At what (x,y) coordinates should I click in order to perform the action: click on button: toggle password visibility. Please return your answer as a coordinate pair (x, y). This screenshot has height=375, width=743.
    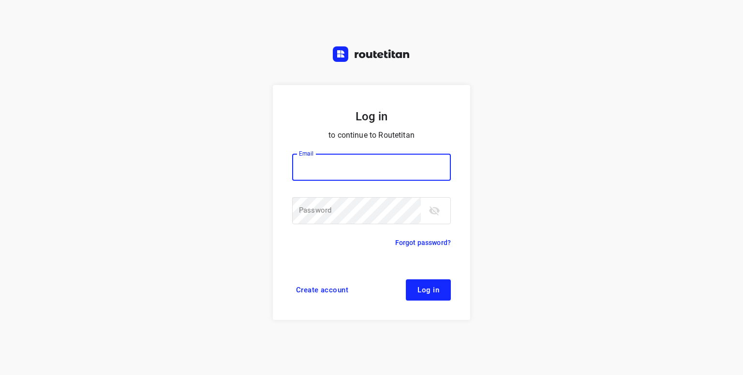
    Looking at the image, I should click on (434, 211).